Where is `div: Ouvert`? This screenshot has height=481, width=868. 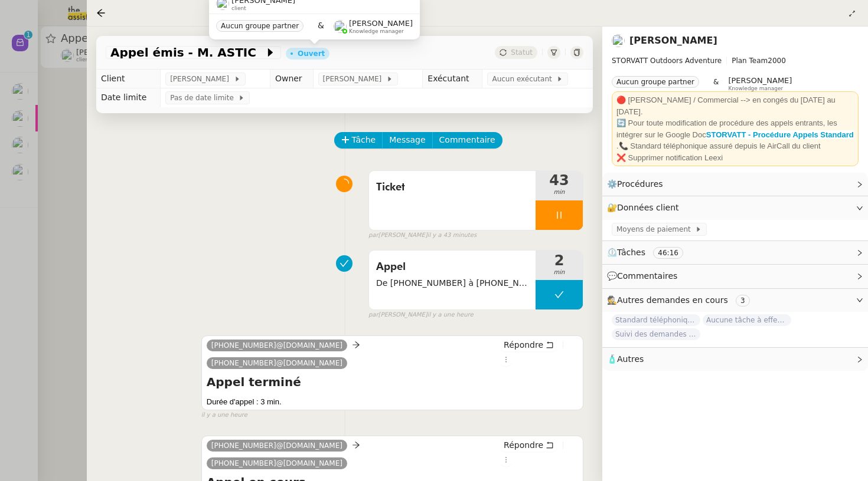
div: Ouvert is located at coordinates (311, 53).